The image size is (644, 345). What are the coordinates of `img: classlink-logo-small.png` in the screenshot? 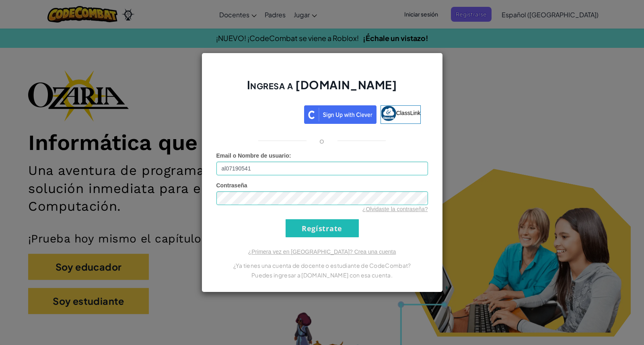 It's located at (388, 113).